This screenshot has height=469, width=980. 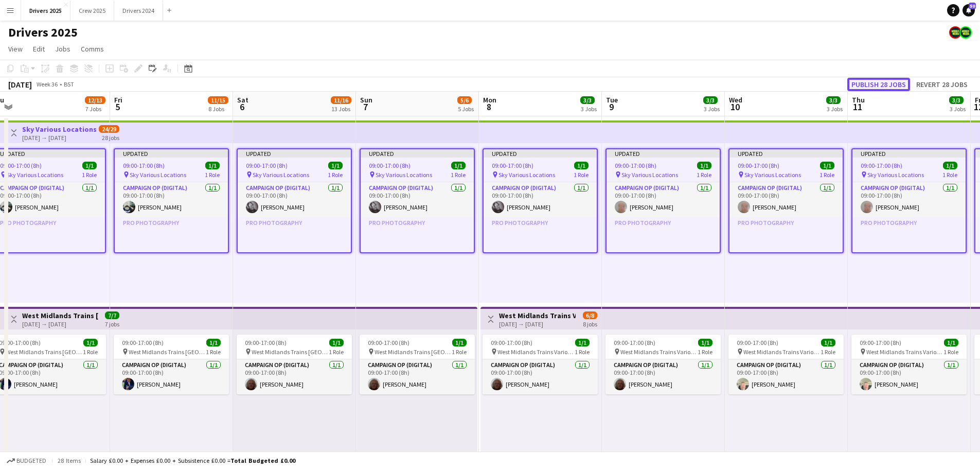 What do you see at coordinates (969, 10) in the screenshot?
I see `a: 50` at bounding box center [969, 10].